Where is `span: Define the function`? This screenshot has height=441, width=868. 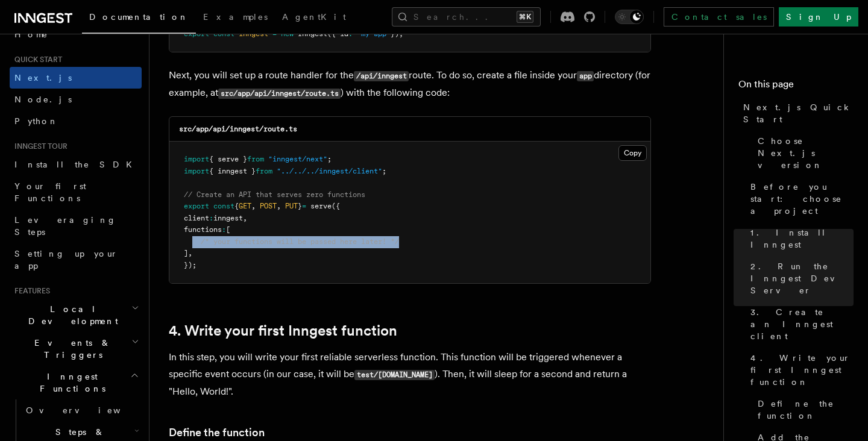
span: Define the function is located at coordinates (805, 410).